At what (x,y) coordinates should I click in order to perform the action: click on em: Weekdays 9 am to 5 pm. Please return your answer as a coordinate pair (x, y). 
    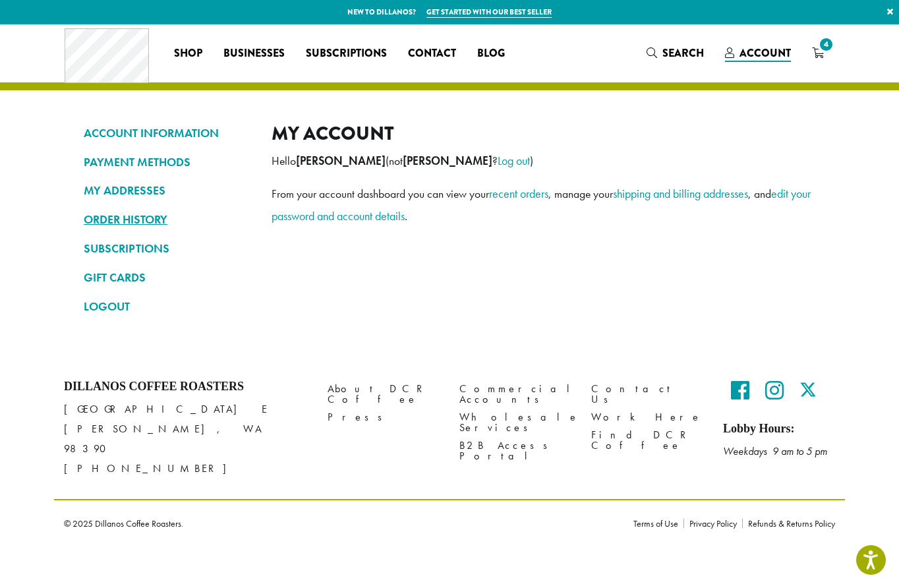
    Looking at the image, I should click on (775, 451).